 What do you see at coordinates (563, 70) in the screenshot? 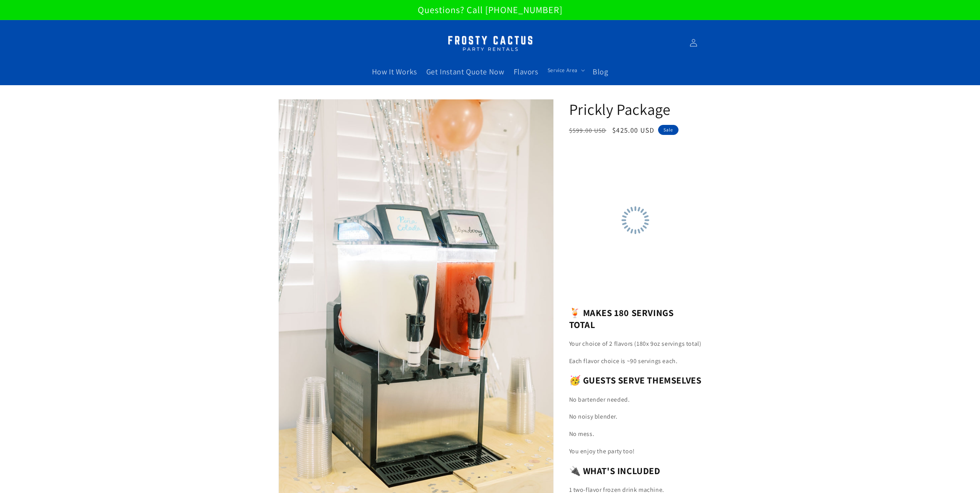
I see `span: Service Area` at bounding box center [563, 70].